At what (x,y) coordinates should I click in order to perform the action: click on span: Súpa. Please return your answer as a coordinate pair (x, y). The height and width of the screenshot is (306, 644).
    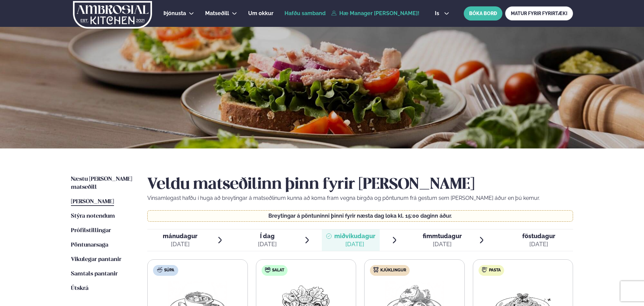
    Looking at the image, I should click on (169, 270).